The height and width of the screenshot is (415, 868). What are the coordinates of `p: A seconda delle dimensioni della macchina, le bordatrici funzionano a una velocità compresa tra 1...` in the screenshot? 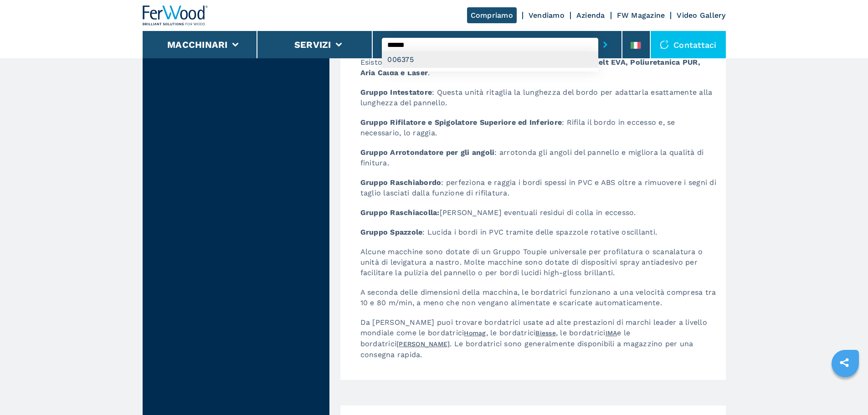 It's located at (538, 302).